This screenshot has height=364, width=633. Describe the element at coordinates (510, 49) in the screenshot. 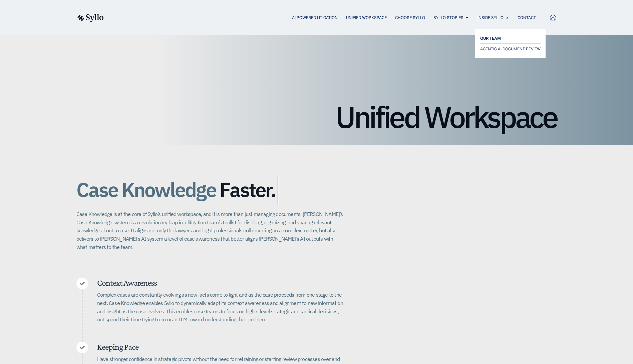

I see `a: AGENTIC AI DOCUMENT REVIEW` at that location.